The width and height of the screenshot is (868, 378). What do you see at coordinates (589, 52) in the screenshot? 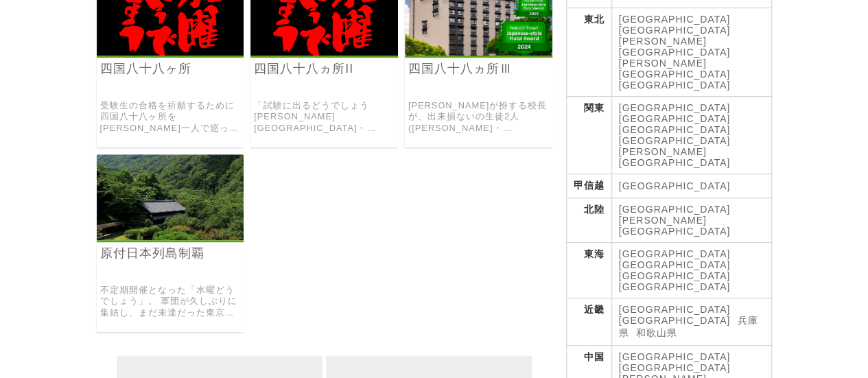
I see `th: 東北` at bounding box center [589, 52].